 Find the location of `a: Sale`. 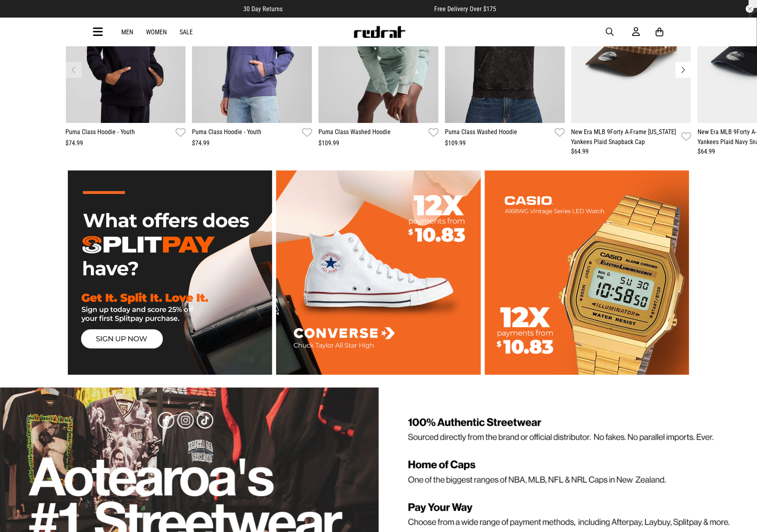

a: Sale is located at coordinates (186, 32).